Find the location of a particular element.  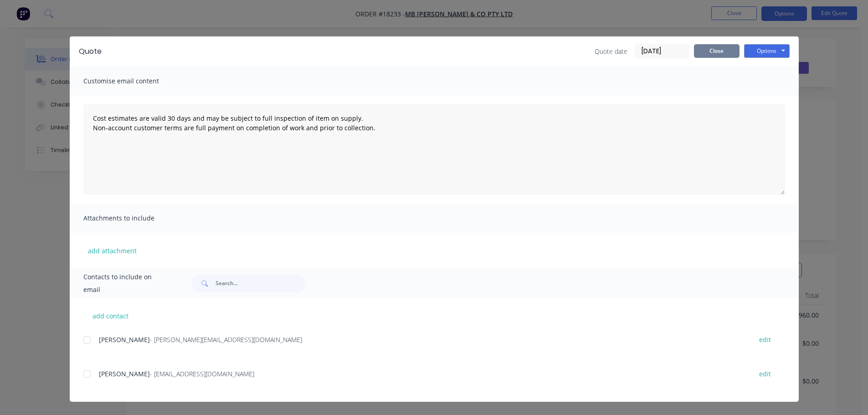

span: Attachments to include is located at coordinates (133, 218).